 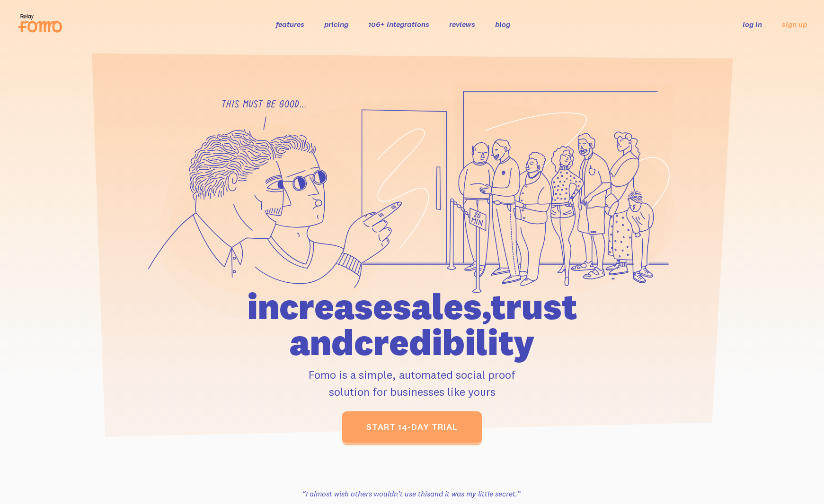 What do you see at coordinates (462, 24) in the screenshot?
I see `a: reviews` at bounding box center [462, 24].